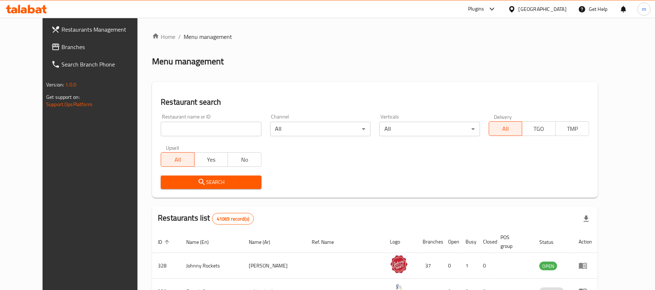  Describe the element at coordinates (328, 242) in the screenshot. I see `span: Ref. Name` at that location.